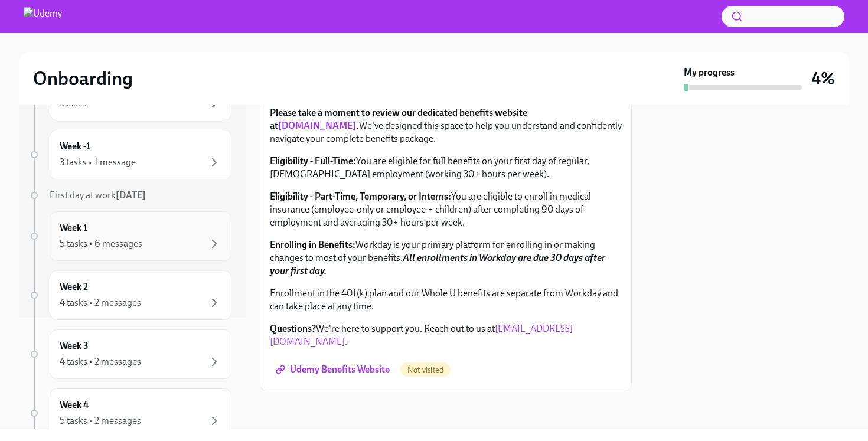 The height and width of the screenshot is (441, 868). What do you see at coordinates (130, 236) in the screenshot?
I see `a: Week 15 tasks • 6 messages` at bounding box center [130, 236].